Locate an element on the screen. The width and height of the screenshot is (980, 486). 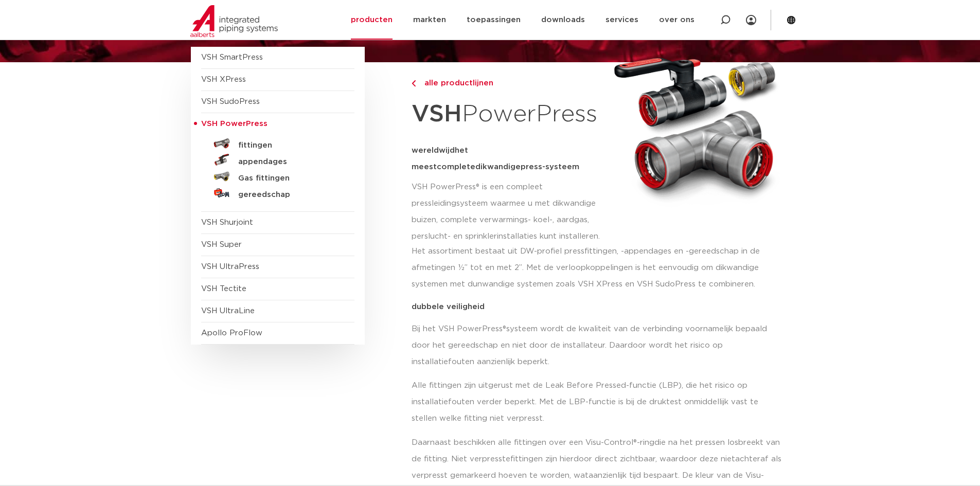
p: VSH PowerPress® is een compleet pressleidingsysteem waarmee u met dikwandige buizen, complete ver... is located at coordinates (508, 212).